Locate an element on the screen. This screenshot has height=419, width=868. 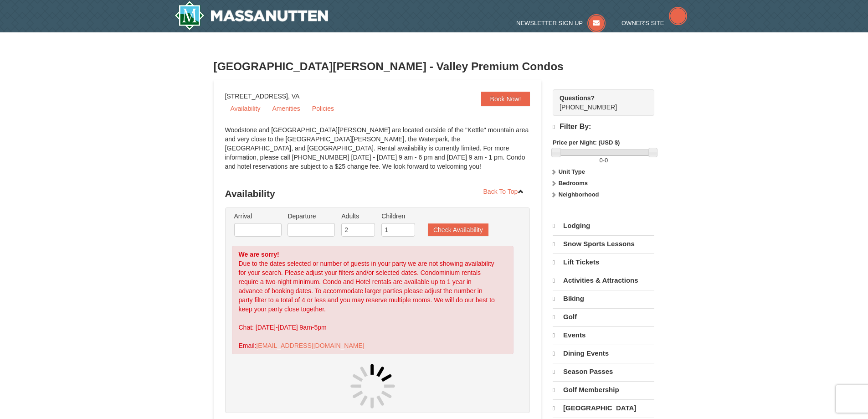
a: Dining Events is located at coordinates (603, 353).